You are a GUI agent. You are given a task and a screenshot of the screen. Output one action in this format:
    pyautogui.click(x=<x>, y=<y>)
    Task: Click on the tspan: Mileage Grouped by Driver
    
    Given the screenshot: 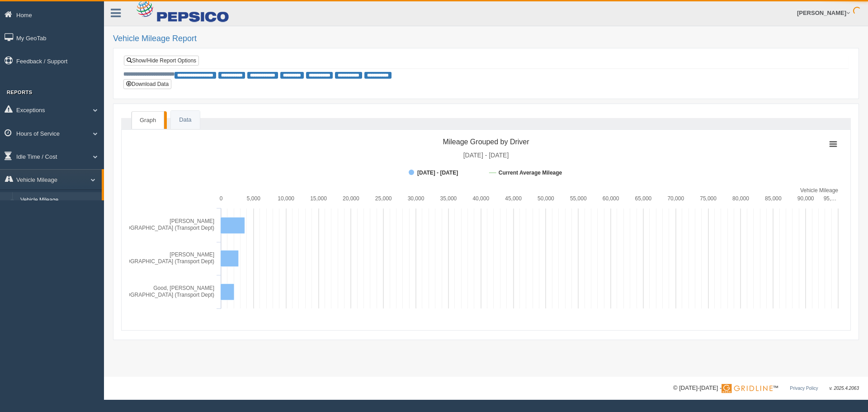 What is the action you would take?
    pyautogui.click(x=486, y=142)
    